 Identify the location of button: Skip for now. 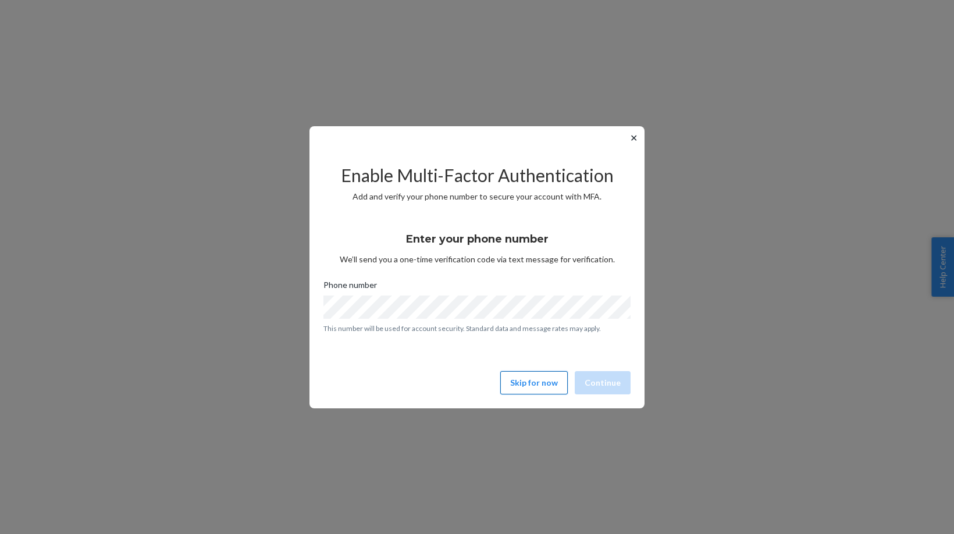
(534, 383).